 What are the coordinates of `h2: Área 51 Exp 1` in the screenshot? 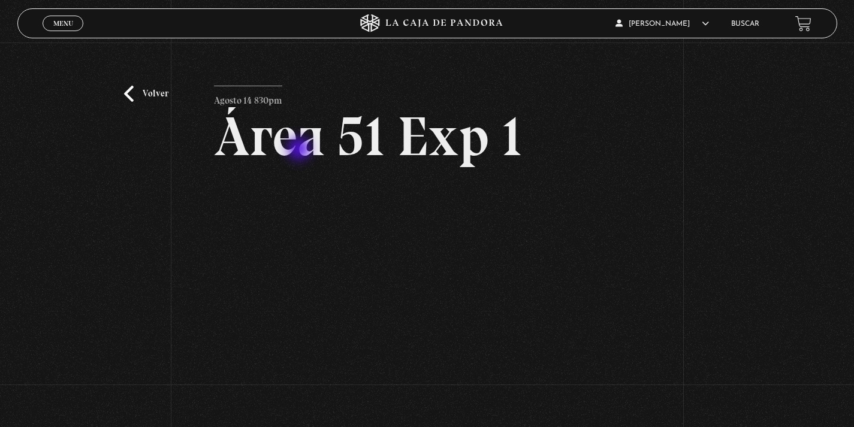 It's located at (427, 137).